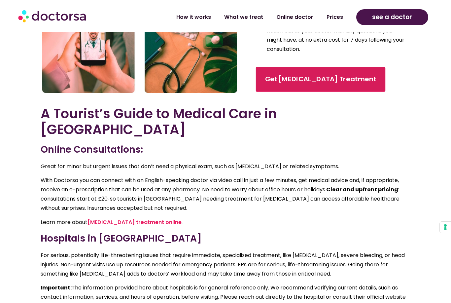 The image size is (451, 303). What do you see at coordinates (244, 17) in the screenshot?
I see `a: What we treat` at bounding box center [244, 17].